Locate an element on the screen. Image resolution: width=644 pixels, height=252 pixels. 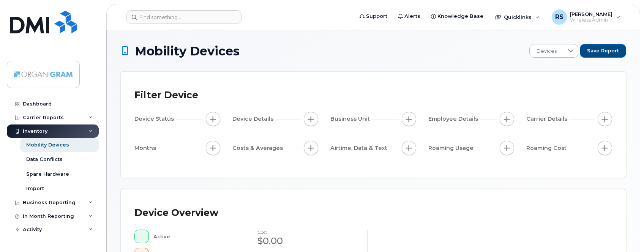
span: Airtime, Data & Text is located at coordinates (360, 148).